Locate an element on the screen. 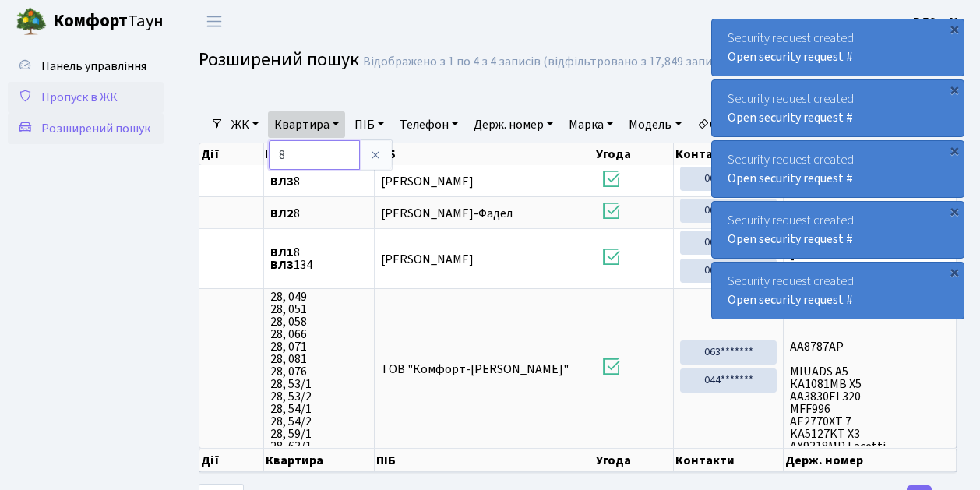 The width and height of the screenshot is (980, 490). a: ЖК is located at coordinates (244, 125).